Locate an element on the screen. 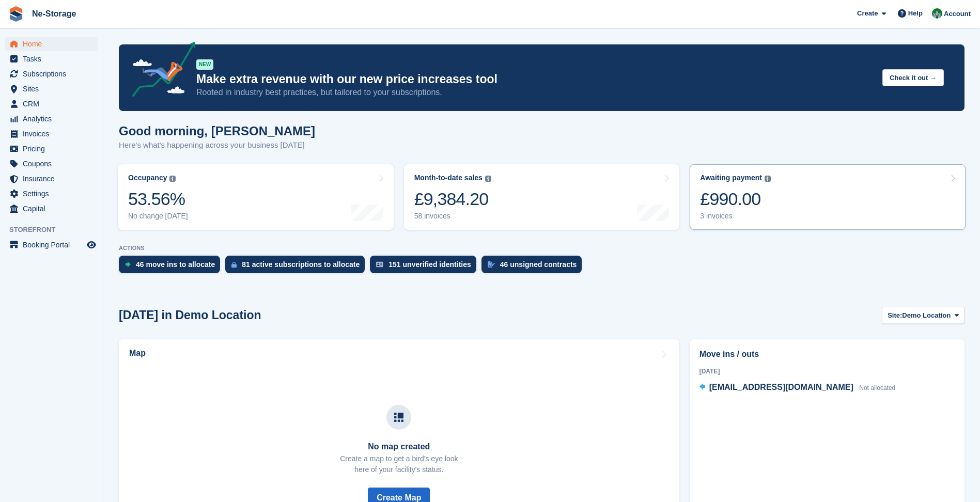 The image size is (980, 502). div: 46 move ins to allocate is located at coordinates (175, 264).